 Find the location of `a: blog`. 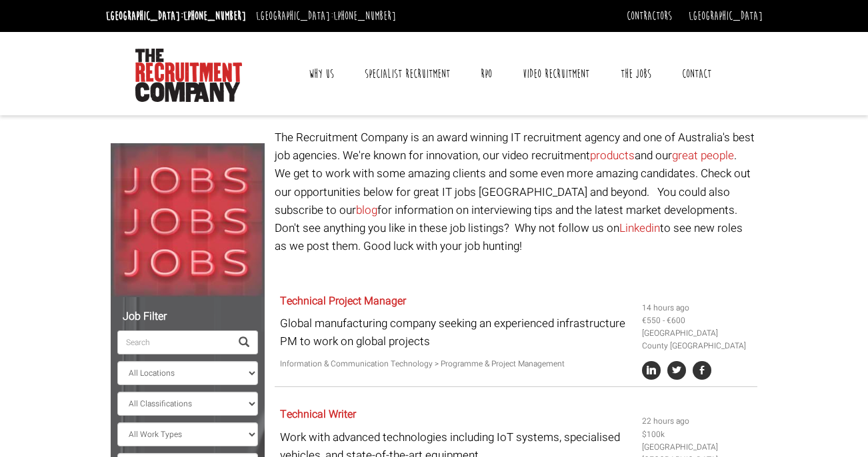

a: blog is located at coordinates (366, 210).